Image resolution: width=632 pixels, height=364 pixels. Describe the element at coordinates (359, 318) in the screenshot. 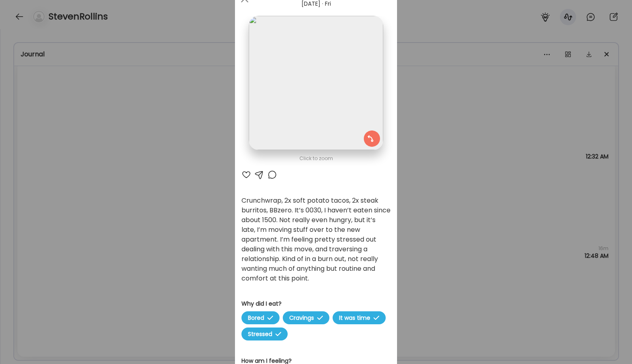

I see `span: It was time` at that location.